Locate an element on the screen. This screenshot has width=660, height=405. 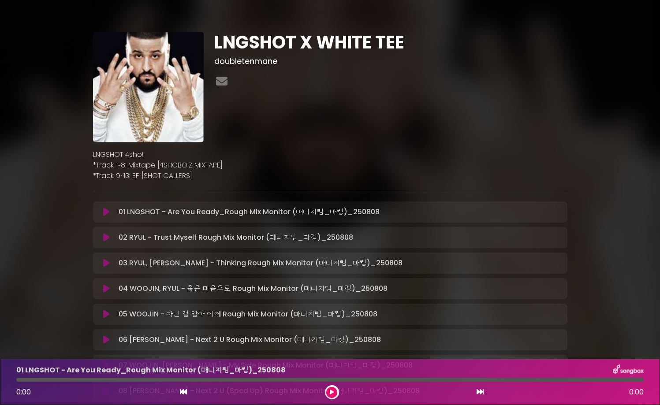
p: LNGSHOT 4sho! is located at coordinates (330, 155).